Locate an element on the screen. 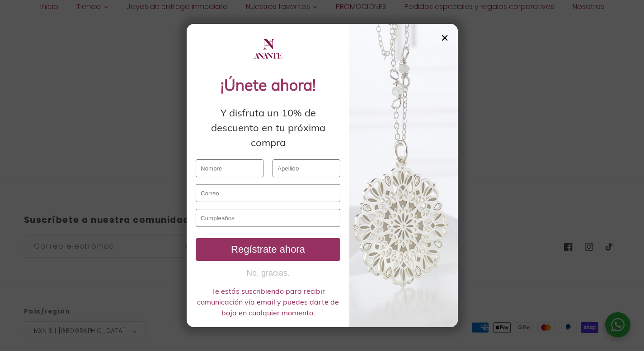  div: Te estás suscribiendo para recibir comunicación vía email y puedes darte de baja en cualquier mom... is located at coordinates (268, 302).